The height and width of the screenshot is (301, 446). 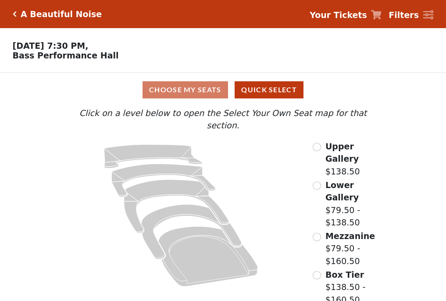 I want to click on span: Lower Gallery, so click(x=342, y=191).